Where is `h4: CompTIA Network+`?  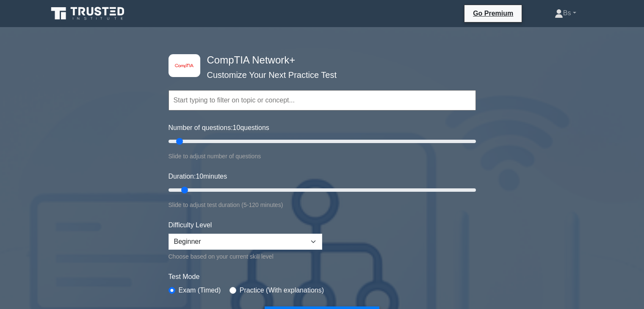
h4: CompTIA Network+ is located at coordinates (319, 60).